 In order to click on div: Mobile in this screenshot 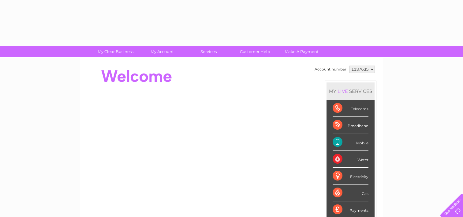, I will do `click(350, 142)`.